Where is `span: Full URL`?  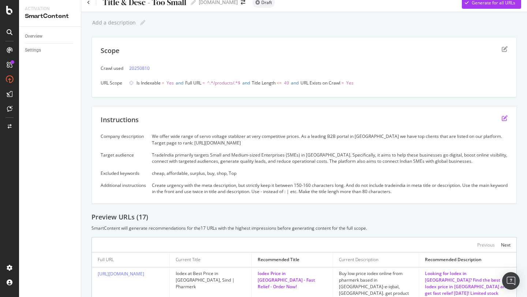
span: Full URL is located at coordinates (193, 83).